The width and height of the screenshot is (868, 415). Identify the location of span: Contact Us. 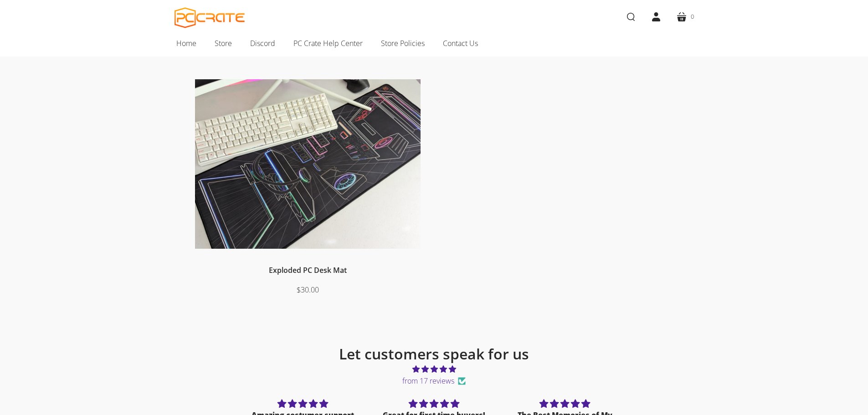
(460, 43).